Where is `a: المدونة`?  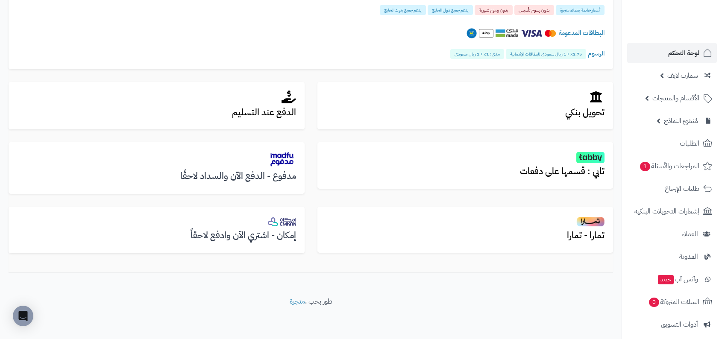
a: المدونة is located at coordinates (672, 257).